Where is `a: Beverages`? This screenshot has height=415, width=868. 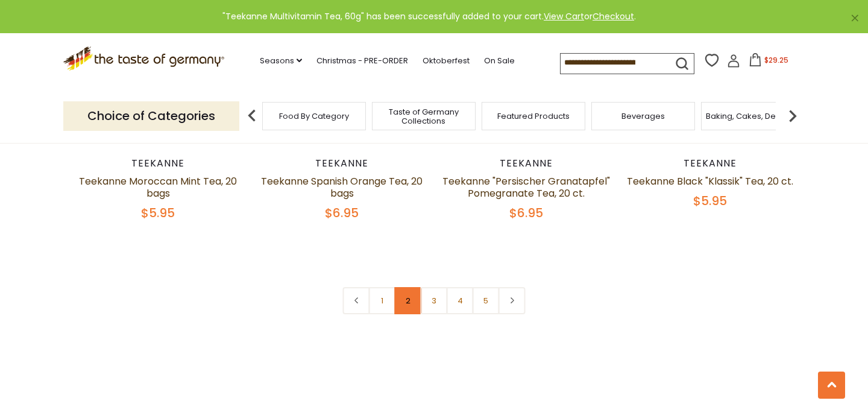 a: Beverages is located at coordinates (643, 116).